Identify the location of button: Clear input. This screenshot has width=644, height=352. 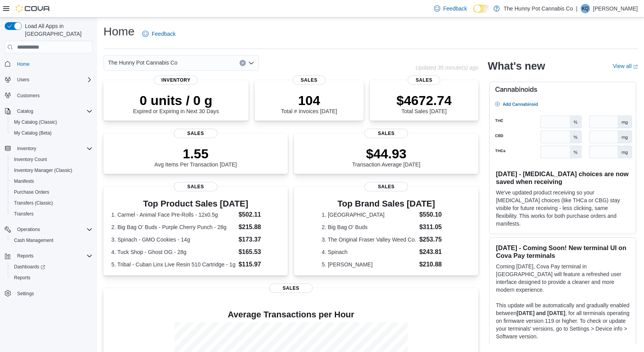
(243, 63).